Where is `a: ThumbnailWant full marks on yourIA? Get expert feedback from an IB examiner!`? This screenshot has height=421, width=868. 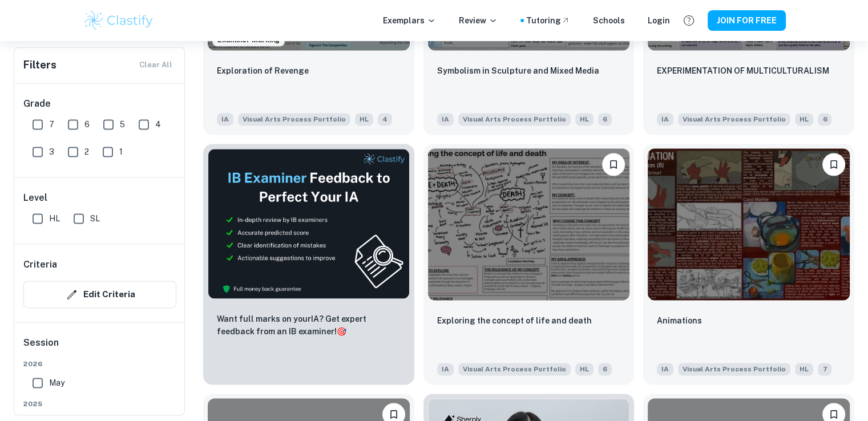
a: ThumbnailWant full marks on yourIA? Get expert feedback from an IB examiner! is located at coordinates (308, 263).